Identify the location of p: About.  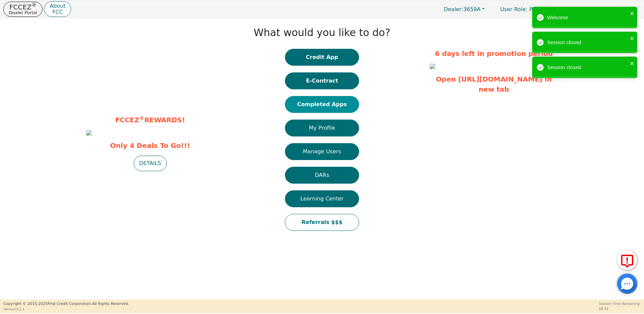
(57, 6).